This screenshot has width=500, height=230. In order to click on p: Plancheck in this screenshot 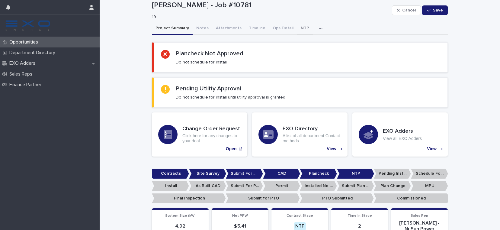, I will do `click(319, 173)`.